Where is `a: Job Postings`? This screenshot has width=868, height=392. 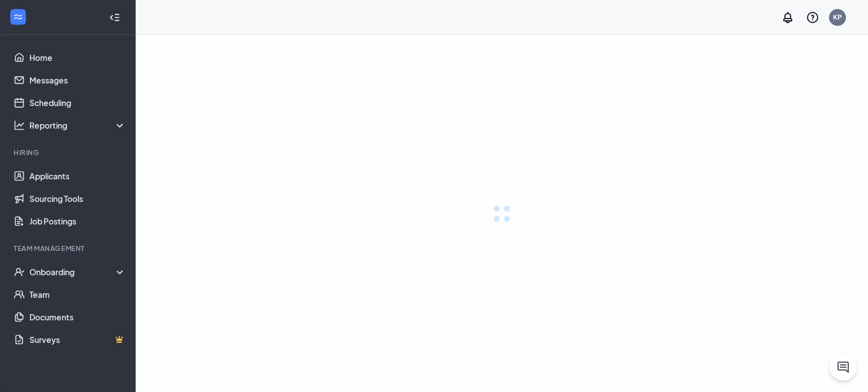 a: Job Postings is located at coordinates (77, 221).